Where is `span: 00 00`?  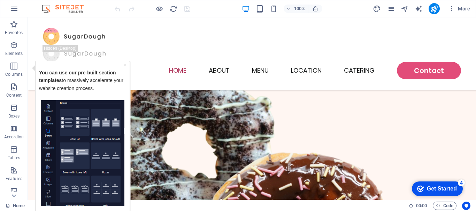
span: 00 00 is located at coordinates (421, 206).